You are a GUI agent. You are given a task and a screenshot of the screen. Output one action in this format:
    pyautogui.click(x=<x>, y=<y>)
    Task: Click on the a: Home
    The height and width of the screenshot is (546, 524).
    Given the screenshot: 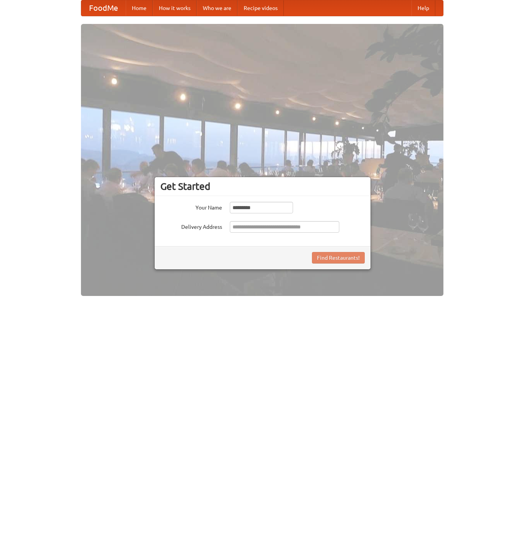 What is the action you would take?
    pyautogui.click(x=139, y=8)
    